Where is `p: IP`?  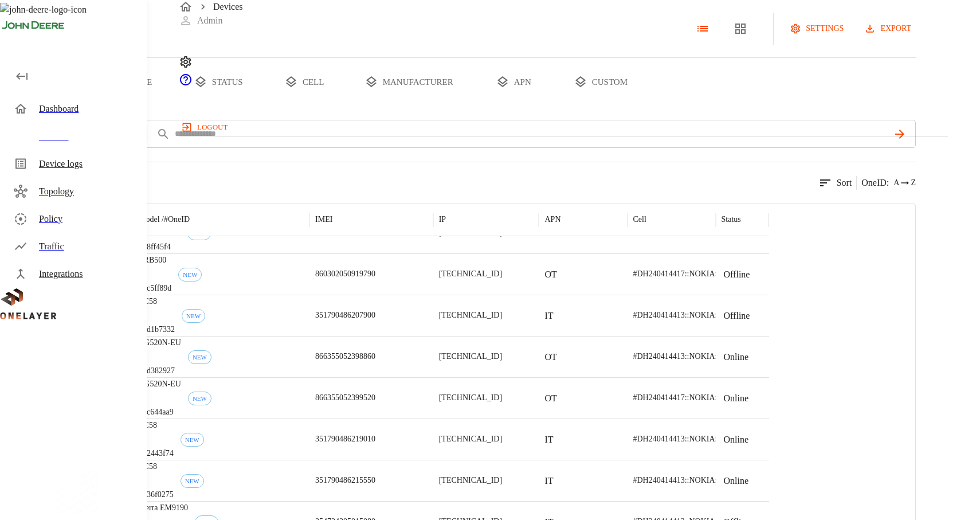 p: IP is located at coordinates (442, 220).